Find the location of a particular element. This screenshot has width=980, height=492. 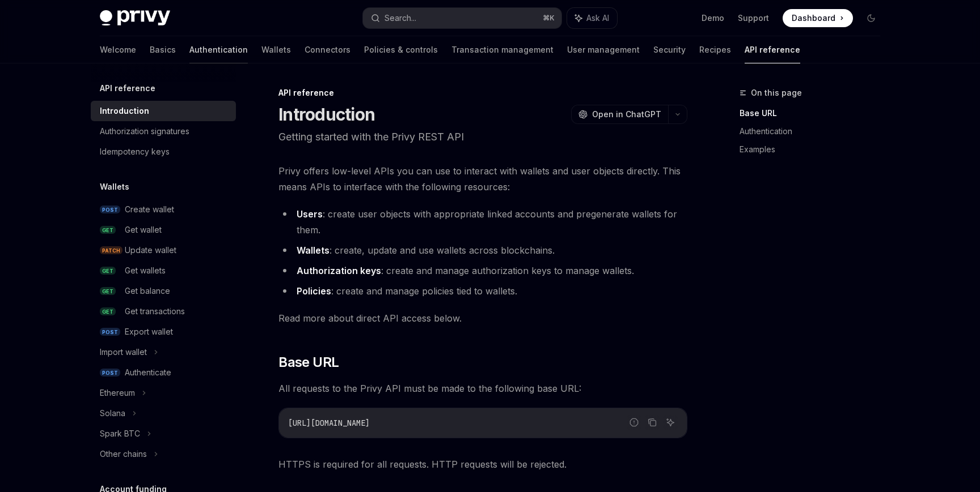

a: Security is located at coordinates (669, 50).